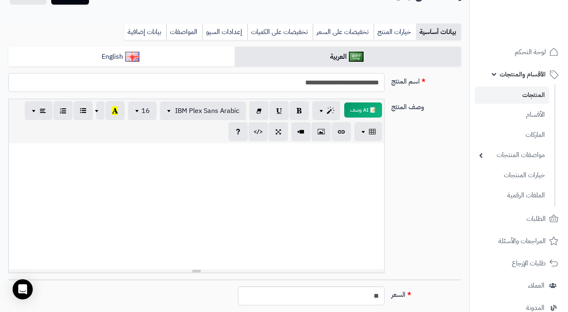  Describe the element at coordinates (207, 111) in the screenshot. I see `span: IBM Plex Sans Arabic` at that location.